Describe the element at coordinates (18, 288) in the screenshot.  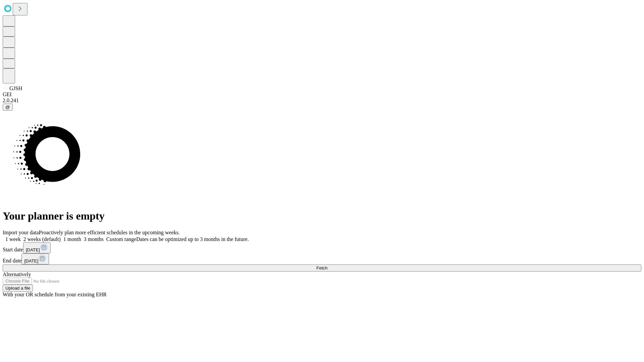
I see `button: Upload a file` at that location.